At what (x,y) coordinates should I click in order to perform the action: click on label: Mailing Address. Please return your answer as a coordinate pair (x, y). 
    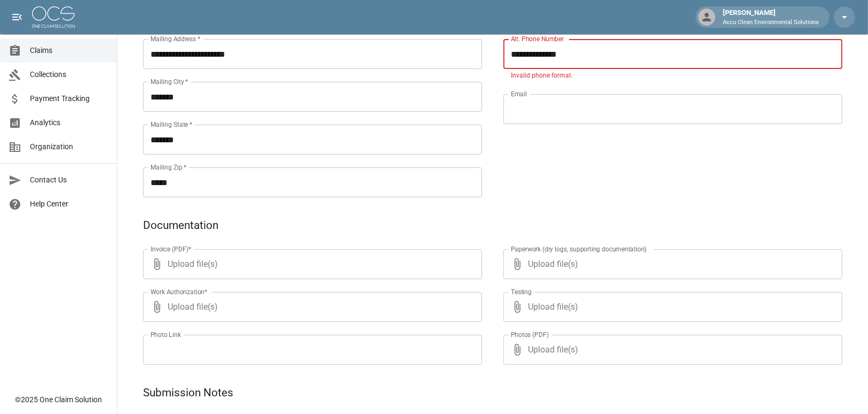
    Looking at the image, I should click on (175, 38).